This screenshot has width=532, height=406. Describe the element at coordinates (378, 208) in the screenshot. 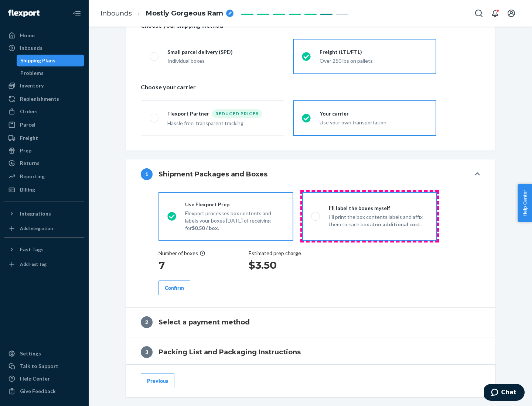

I see `div: I'll label the boxes myself` at that location.